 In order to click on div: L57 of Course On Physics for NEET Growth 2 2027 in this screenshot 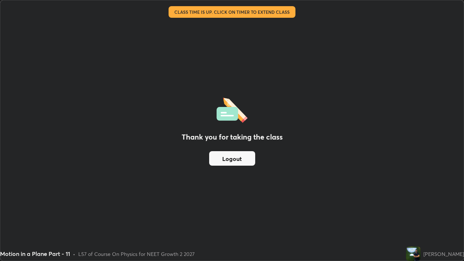, I will do `click(136, 254)`.